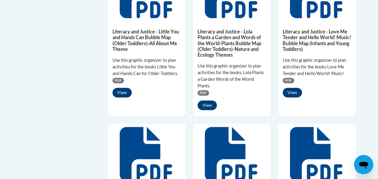  What do you see at coordinates (317, 40) in the screenshot?
I see `h5: Literacy and Justice - Love Me Tender and Hello World! Music! Bubble Map (Infants and Young Toddl...` at bounding box center [317, 40].